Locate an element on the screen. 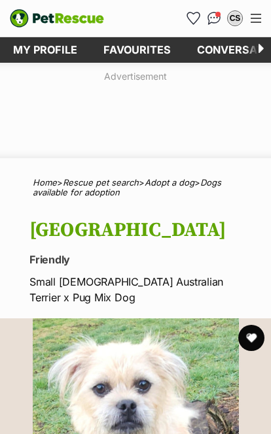 This screenshot has height=434, width=271. a: Adopt a dog is located at coordinates (169, 182).